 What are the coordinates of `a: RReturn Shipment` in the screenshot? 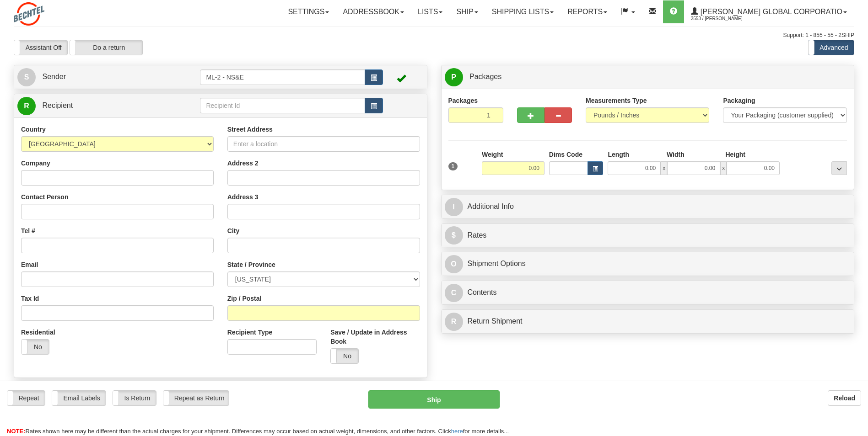 It's located at (648, 322).